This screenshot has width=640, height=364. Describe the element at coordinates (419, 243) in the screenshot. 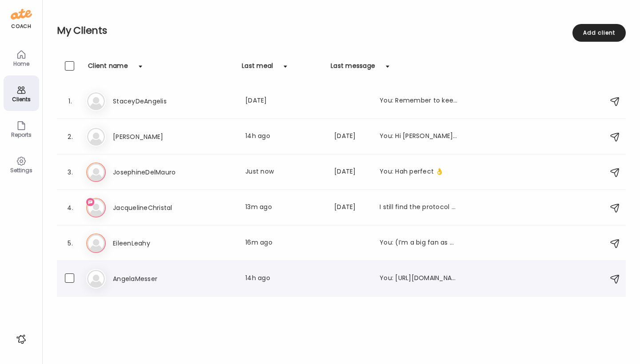

I see `div: You: (I’m a big fan as well 😉)` at that location.